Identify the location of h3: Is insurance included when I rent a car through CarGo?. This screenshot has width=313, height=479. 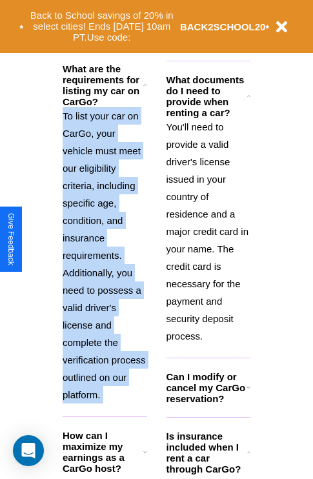
(207, 453).